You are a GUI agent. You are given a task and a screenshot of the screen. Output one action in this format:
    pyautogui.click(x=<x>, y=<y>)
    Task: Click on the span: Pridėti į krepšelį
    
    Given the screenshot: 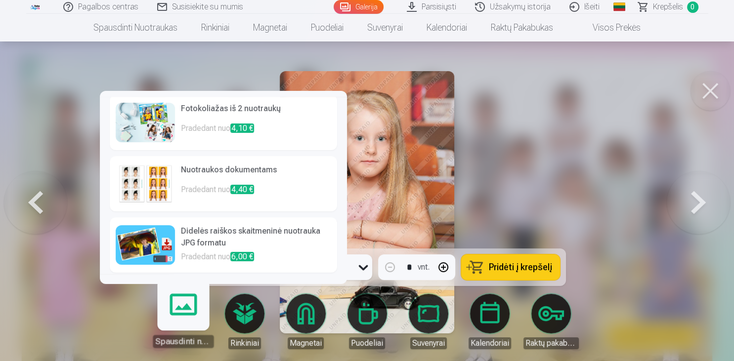 What is the action you would take?
    pyautogui.click(x=520, y=267)
    